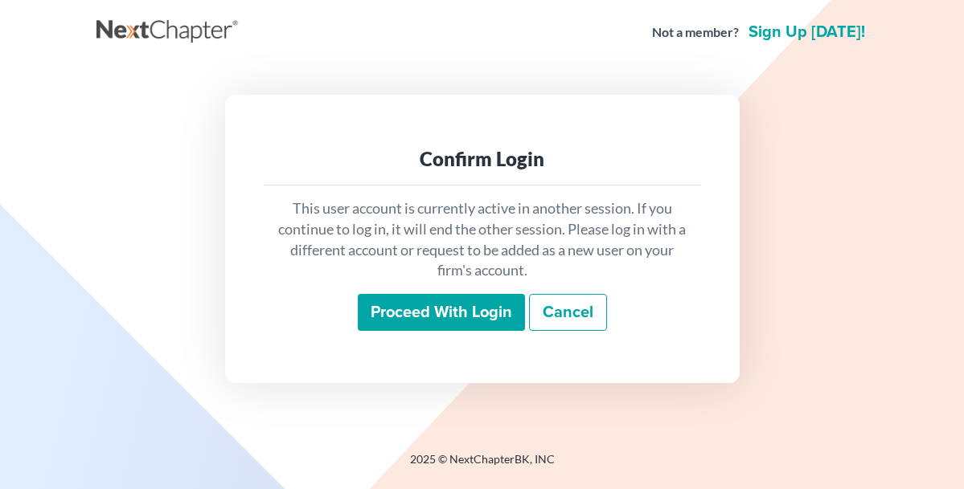 The width and height of the screenshot is (964, 489). What do you see at coordinates (482, 159) in the screenshot?
I see `div: Confirm Login` at bounding box center [482, 159].